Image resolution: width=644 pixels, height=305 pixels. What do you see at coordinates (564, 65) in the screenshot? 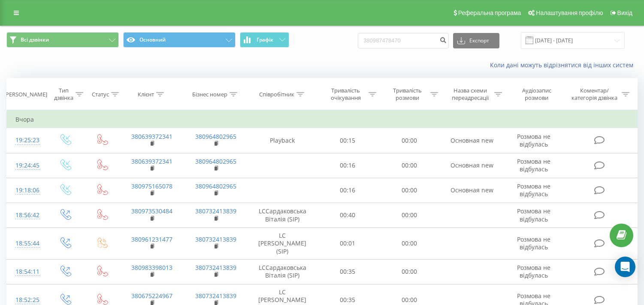
I see `a: Коли дані можуть відрізнятися вiд інших систем` at bounding box center [564, 65].